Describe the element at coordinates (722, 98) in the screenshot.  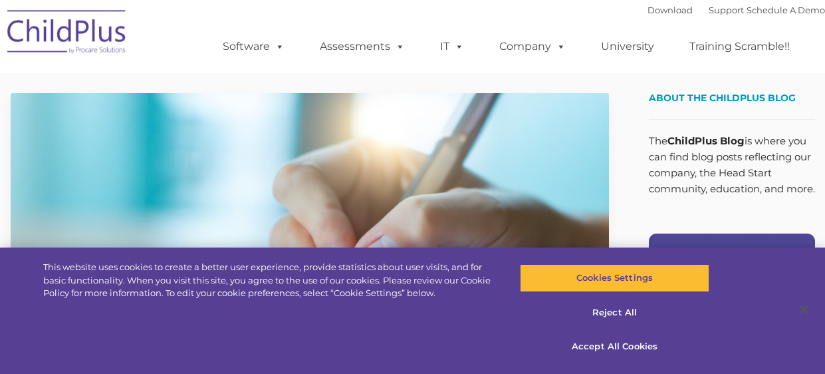
I see `span: About the ChildPlus Blog` at that location.